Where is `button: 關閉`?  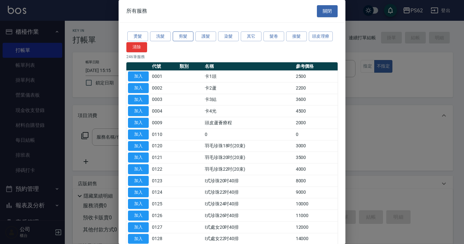
button: 關閉 is located at coordinates (328, 11).